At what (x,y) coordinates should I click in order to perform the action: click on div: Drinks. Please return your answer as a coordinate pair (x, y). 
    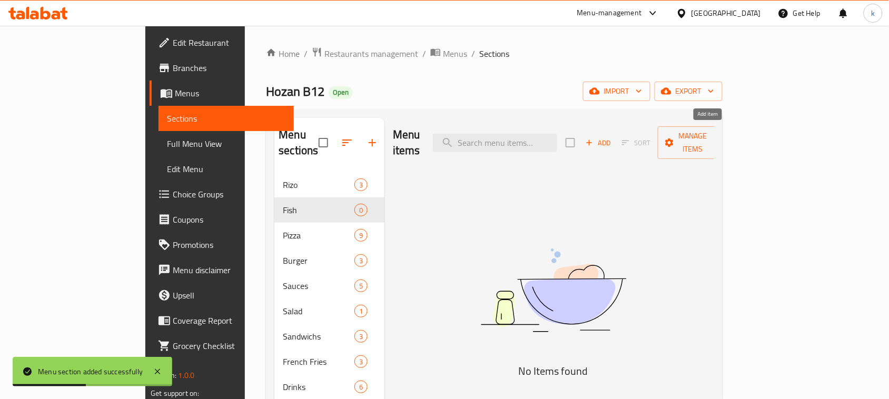
    Looking at the image, I should click on (318, 387).